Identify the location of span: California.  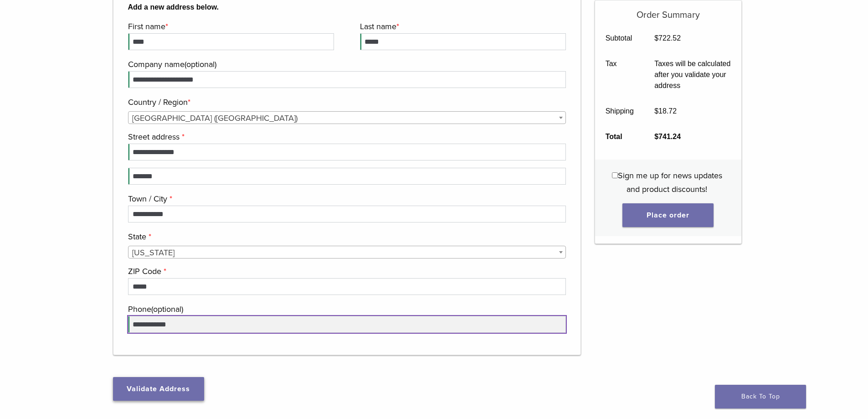
(347, 252).